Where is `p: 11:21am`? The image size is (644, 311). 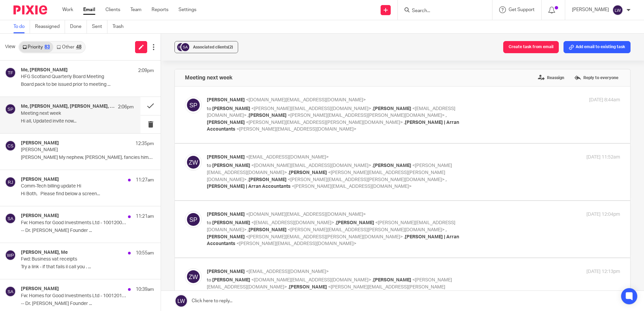
p: 11:21am is located at coordinates (145, 217).